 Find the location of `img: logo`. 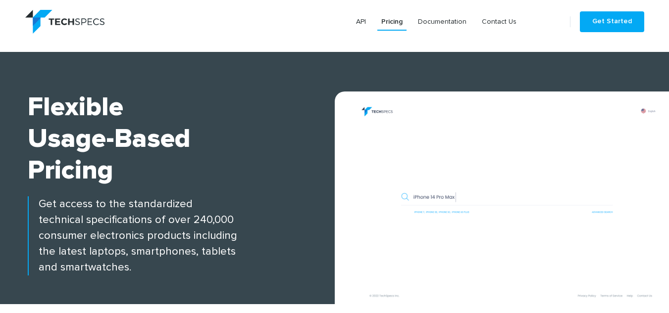

img: logo is located at coordinates (65, 22).